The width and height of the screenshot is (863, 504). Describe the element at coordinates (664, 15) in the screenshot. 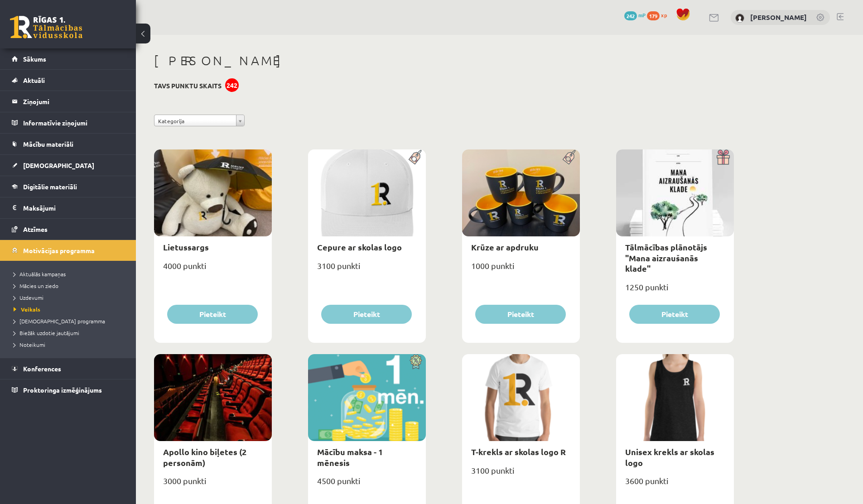

I see `span: xp` at that location.